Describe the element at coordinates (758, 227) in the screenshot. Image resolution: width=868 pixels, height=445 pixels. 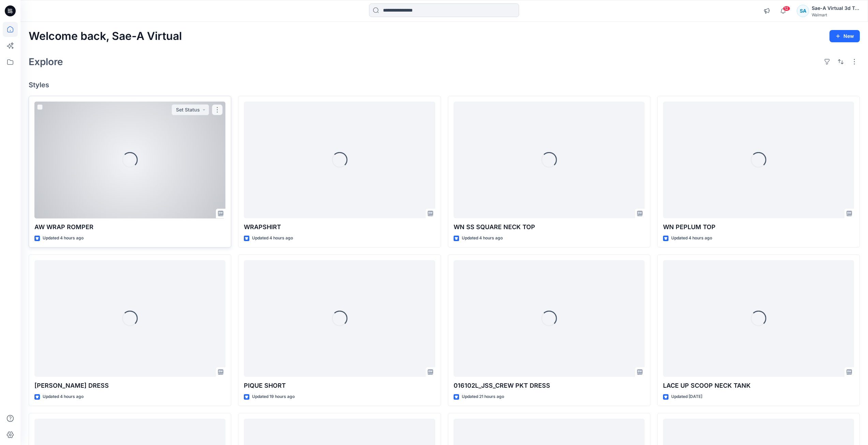
I see `p: WN PEPLUM TOP` at that location.